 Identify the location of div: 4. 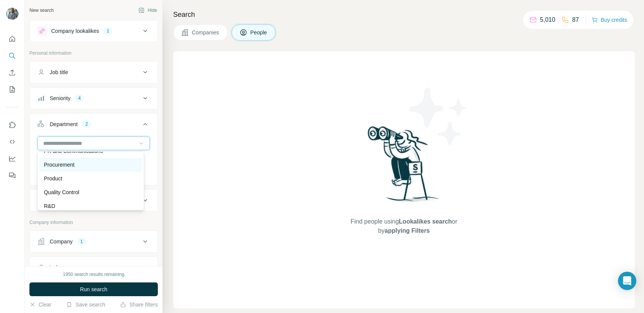
(79, 98).